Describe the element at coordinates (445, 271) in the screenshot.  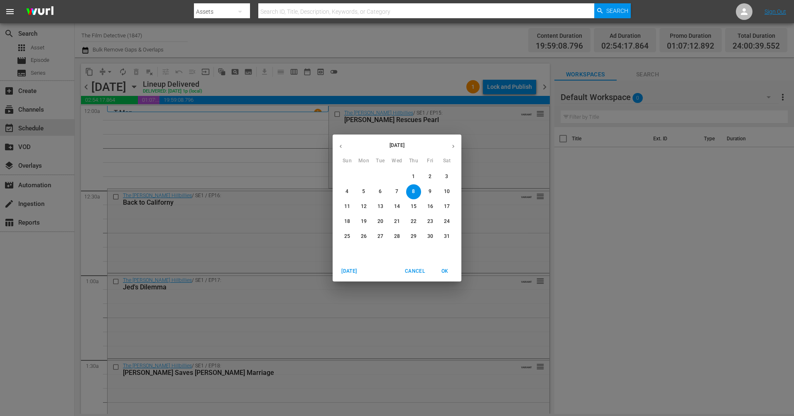
I see `span: OK` at that location.